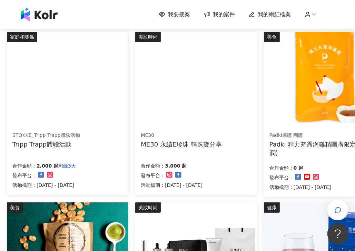 This screenshot has height=251, width=355. Describe the element at coordinates (174, 14) in the screenshot. I see `a: 我要接案` at that location.